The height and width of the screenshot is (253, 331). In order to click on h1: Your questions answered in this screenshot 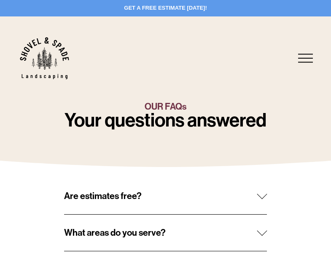, I will do `click(166, 121)`.